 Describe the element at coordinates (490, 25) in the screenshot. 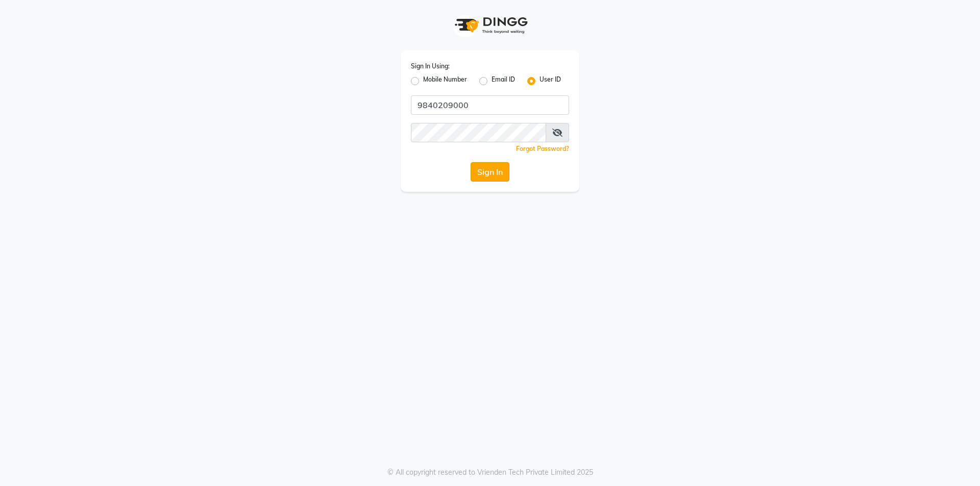

I see `img: logo1.svg` at that location.